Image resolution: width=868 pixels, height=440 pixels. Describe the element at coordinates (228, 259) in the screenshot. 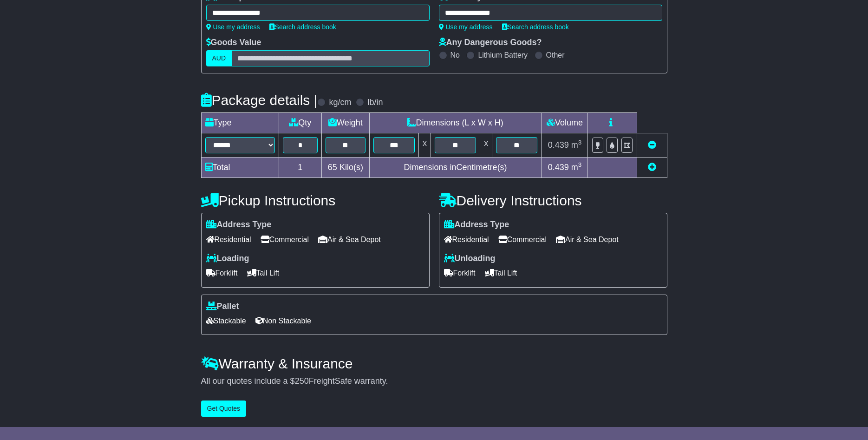

I see `label: Loading` at that location.